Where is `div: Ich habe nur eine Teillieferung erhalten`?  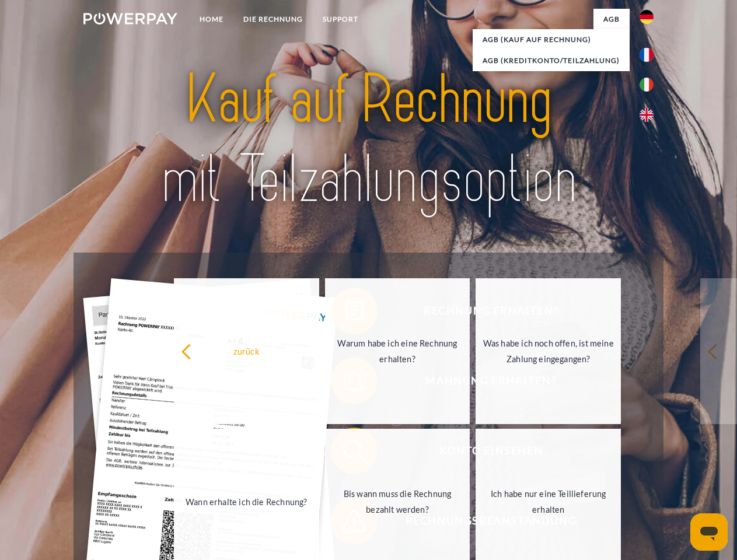 div: Ich habe nur eine Teillieferung erhalten is located at coordinates (548, 502).